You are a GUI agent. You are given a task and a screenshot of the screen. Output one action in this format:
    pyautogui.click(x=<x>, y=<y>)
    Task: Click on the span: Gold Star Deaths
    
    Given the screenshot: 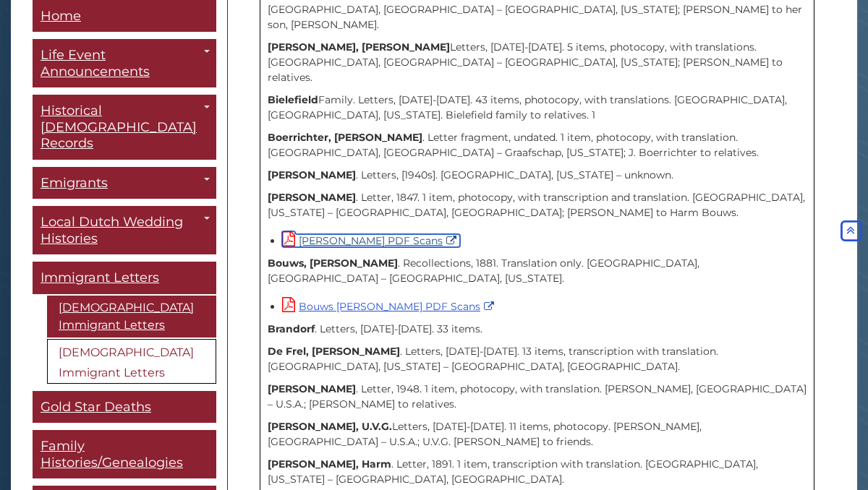 What is the action you would take?
    pyautogui.click(x=95, y=407)
    